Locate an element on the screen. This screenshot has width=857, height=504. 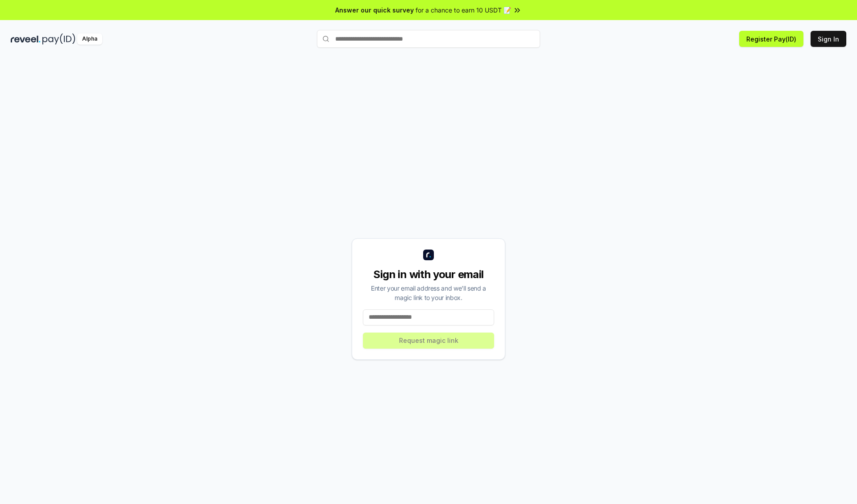
button: Sign In is located at coordinates (829, 39).